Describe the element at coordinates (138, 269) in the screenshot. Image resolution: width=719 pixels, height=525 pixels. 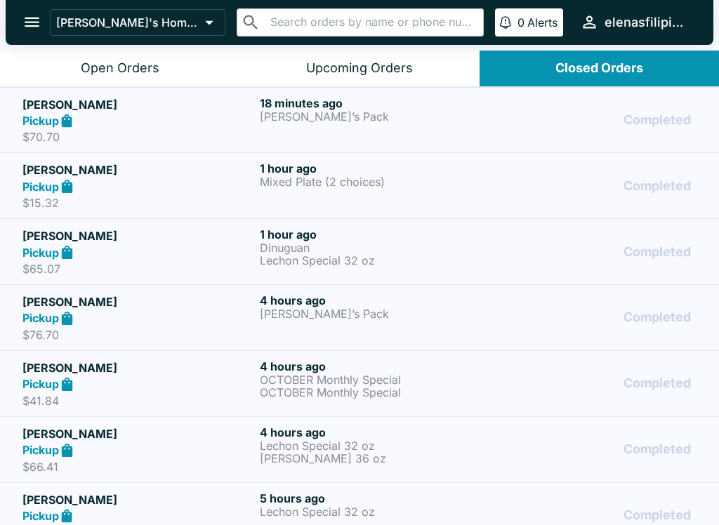
I see `p: $65.07` at that location.